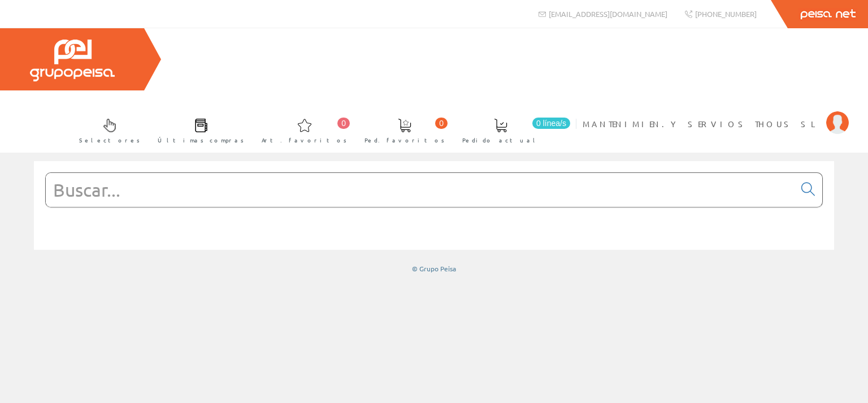  Describe the element at coordinates (434, 268) in the screenshot. I see `div: © Grupo Peisa` at that location.